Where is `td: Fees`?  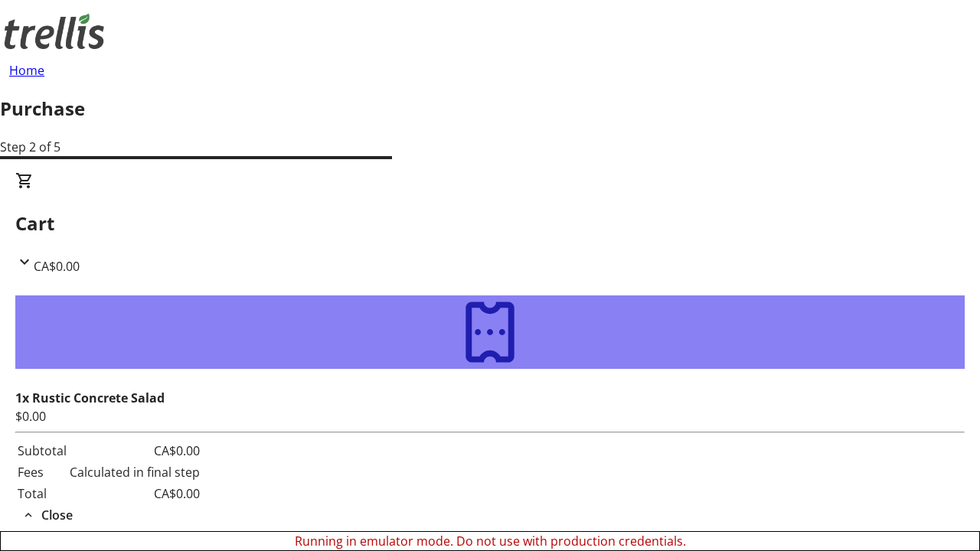
td: Fees is located at coordinates (42, 473).